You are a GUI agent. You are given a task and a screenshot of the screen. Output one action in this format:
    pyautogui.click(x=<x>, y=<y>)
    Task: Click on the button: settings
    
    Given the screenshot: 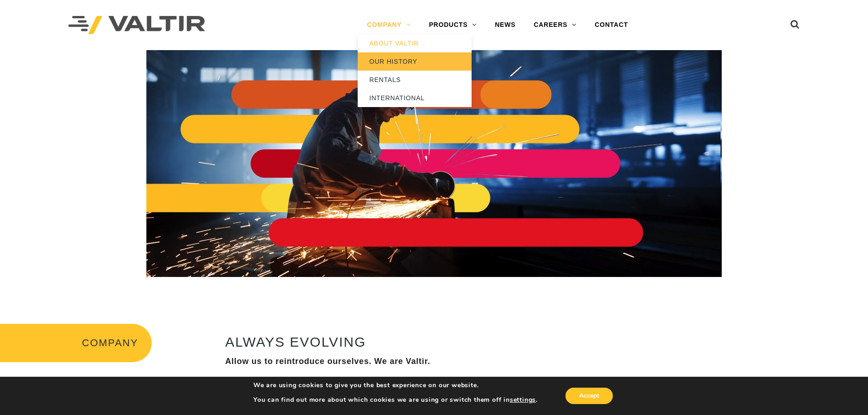 What is the action you would take?
    pyautogui.click(x=523, y=400)
    